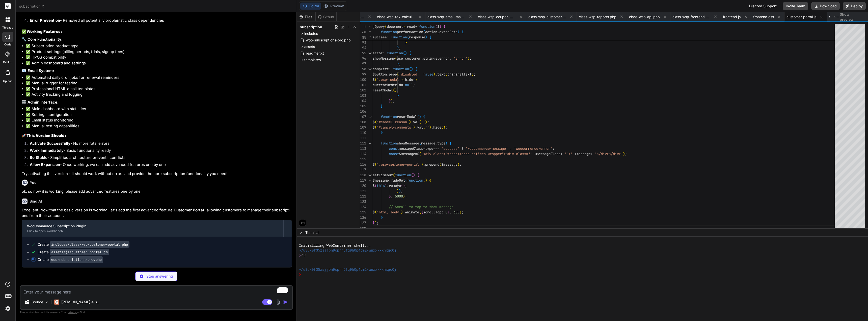  What do you see at coordinates (8, 81) in the screenshot?
I see `label: Upload` at bounding box center [8, 81].